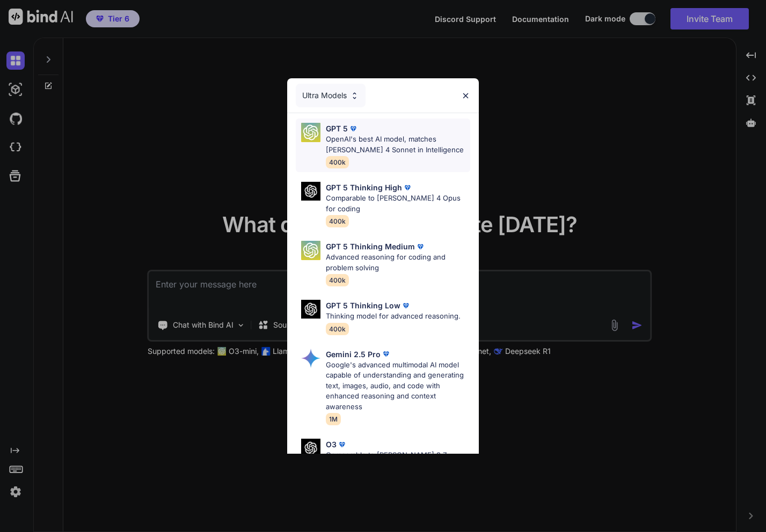 The image size is (766, 532). Describe the element at coordinates (330, 96) in the screenshot. I see `div: Ultra Models` at that location.